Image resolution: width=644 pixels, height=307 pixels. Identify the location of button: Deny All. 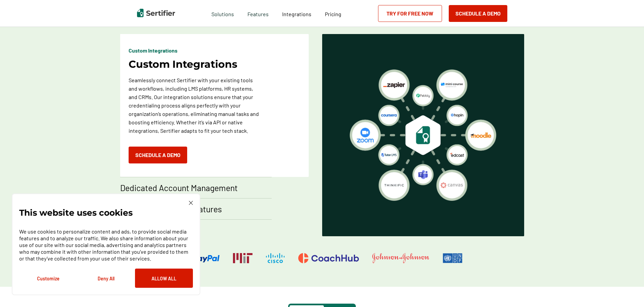
(106, 278).